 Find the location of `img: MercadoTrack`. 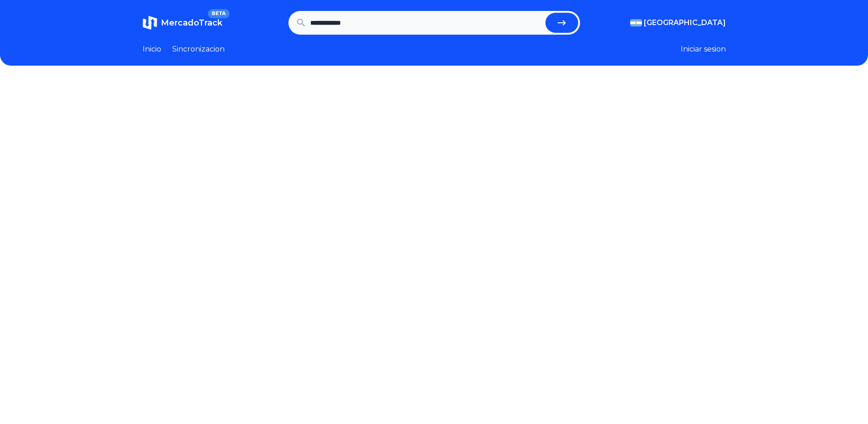

img: MercadoTrack is located at coordinates (150, 23).